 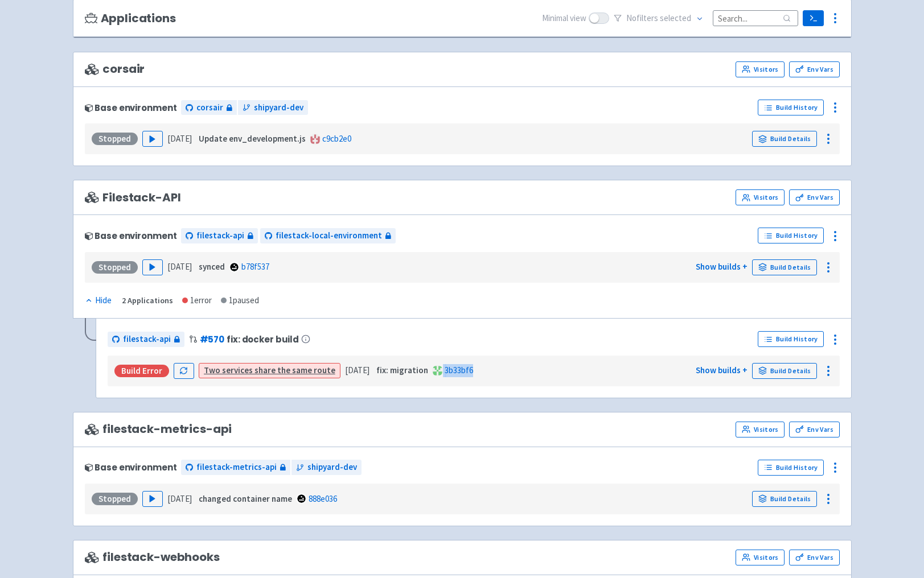 What do you see at coordinates (329, 235) in the screenshot?
I see `span: filestack-local-environment` at bounding box center [329, 235].